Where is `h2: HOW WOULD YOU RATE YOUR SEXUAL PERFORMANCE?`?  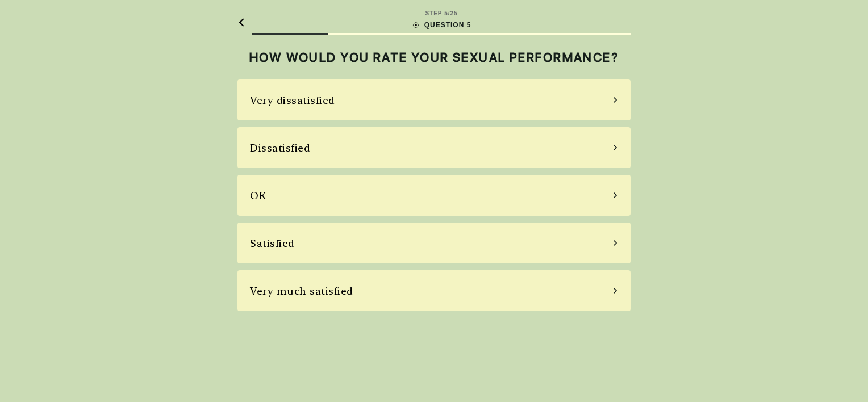
h2: HOW WOULD YOU RATE YOUR SEXUAL PERFORMANCE? is located at coordinates (434, 58).